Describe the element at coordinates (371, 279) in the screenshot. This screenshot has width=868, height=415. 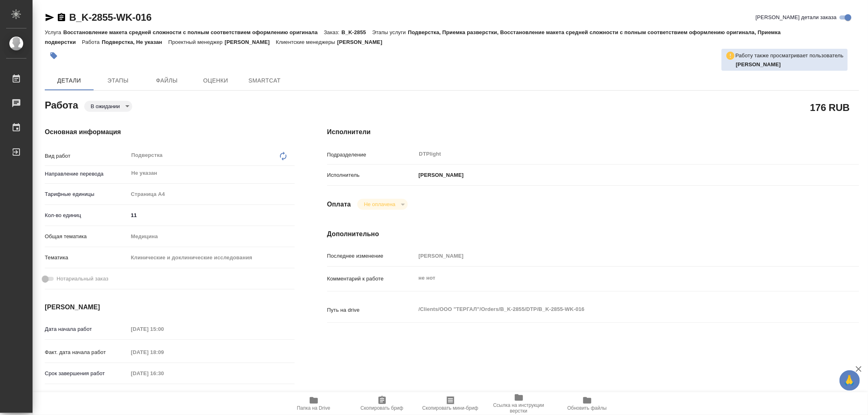
I see `p: Комментарий к работе` at that location.